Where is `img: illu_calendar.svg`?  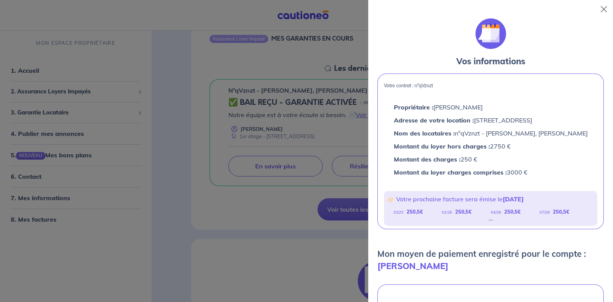
img: illu_calendar.svg is located at coordinates (490, 34).